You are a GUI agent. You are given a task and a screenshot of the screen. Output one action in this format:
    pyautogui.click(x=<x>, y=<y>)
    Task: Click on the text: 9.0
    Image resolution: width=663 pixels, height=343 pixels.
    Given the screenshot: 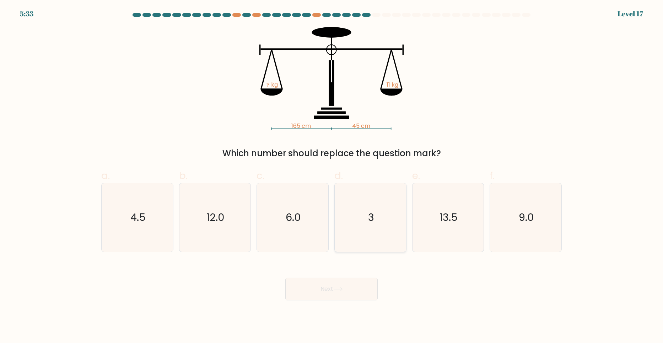 What is the action you would take?
    pyautogui.click(x=526, y=217)
    